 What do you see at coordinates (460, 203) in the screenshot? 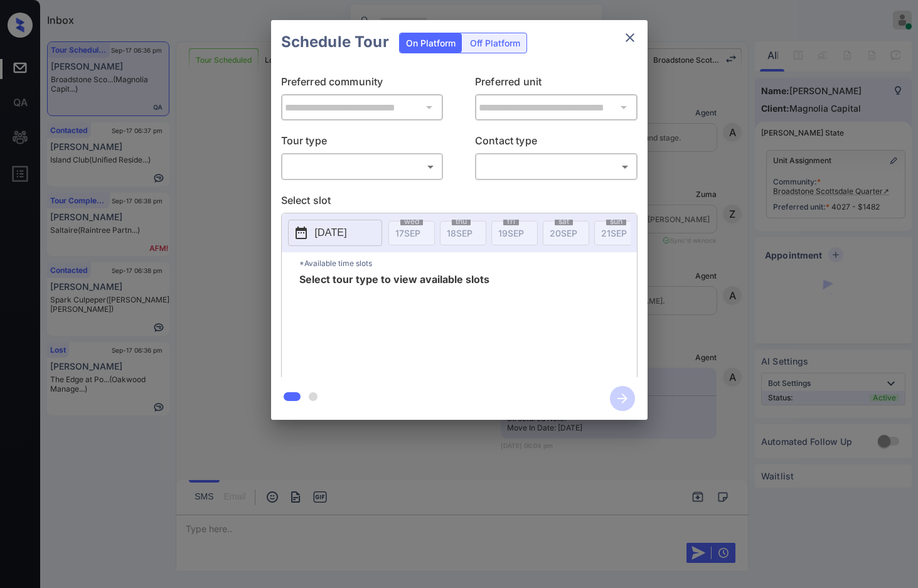
I see `p: Select slot` at bounding box center [460, 203].